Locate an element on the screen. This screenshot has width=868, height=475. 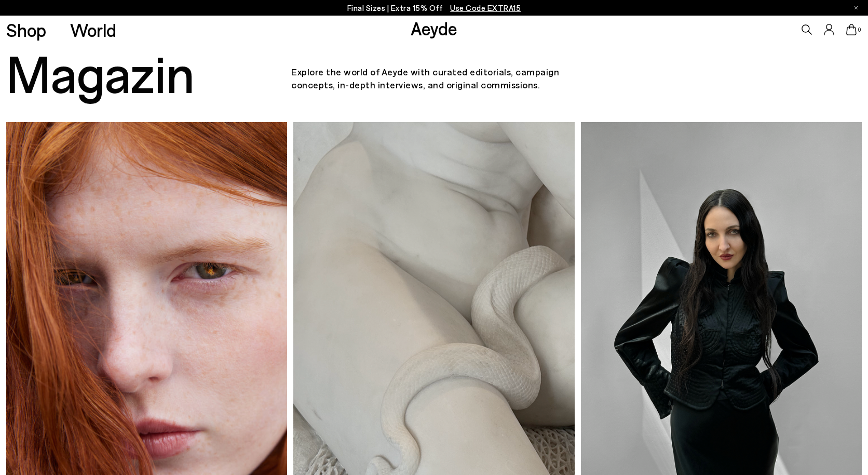
a: Shop is located at coordinates (26, 30).